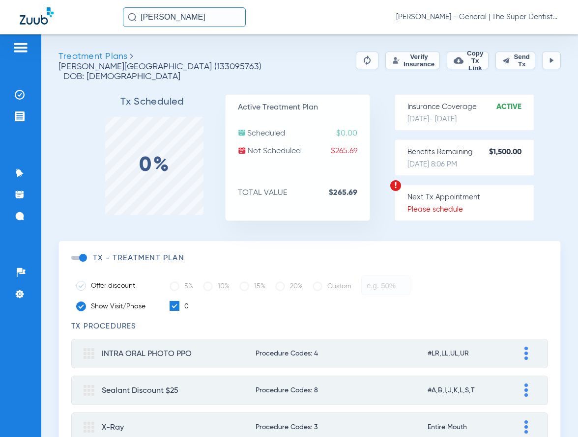 Image resolution: width=578 pixels, height=437 pixels. I want to click on button: Copy Tx Link, so click(467, 60).